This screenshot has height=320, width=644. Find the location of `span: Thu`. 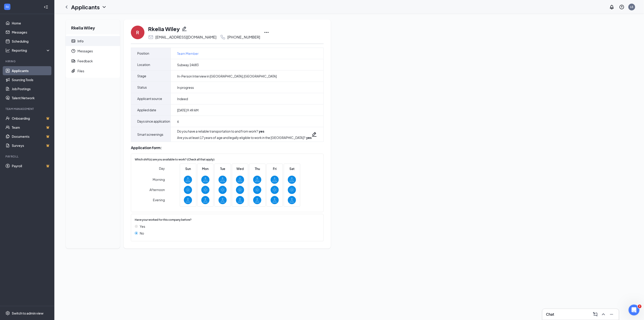

span: Thu is located at coordinates (257, 168).